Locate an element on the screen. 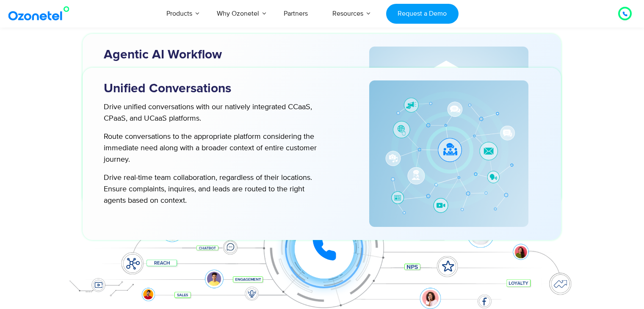 The height and width of the screenshot is (309, 644). p: Drive real-time team collaboration, regardless of their locations. Ensure complaints, inquires, a... is located at coordinates (213, 189).